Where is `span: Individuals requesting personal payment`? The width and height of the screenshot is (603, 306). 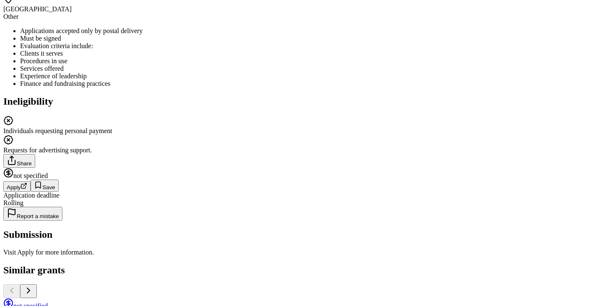 span: Individuals requesting personal payment is located at coordinates (58, 131).